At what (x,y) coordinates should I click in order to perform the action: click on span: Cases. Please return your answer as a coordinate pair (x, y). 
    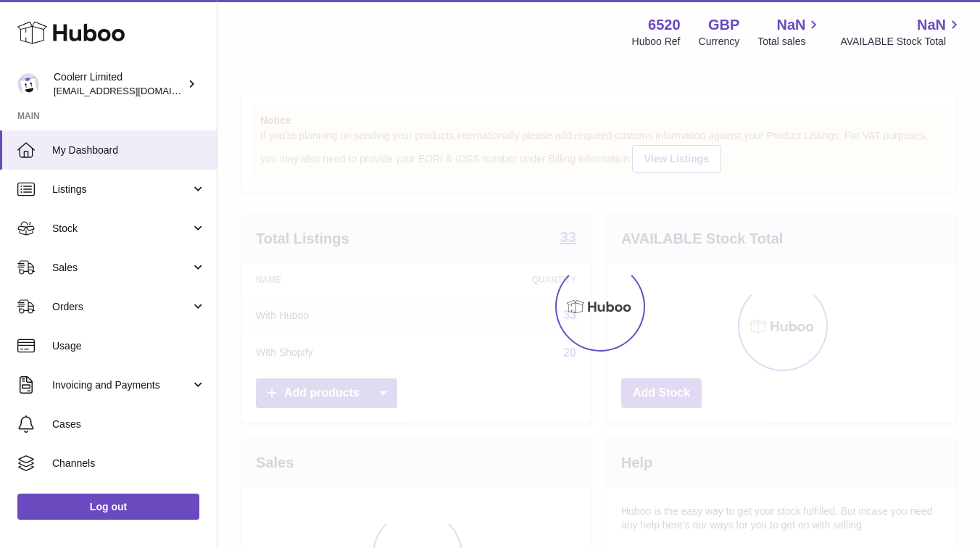
    Looking at the image, I should click on (129, 424).